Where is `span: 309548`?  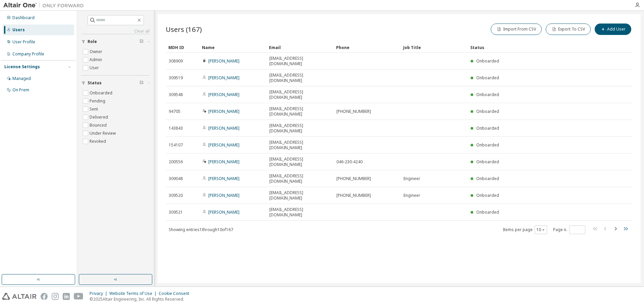
span: 309548 is located at coordinates (176, 95).